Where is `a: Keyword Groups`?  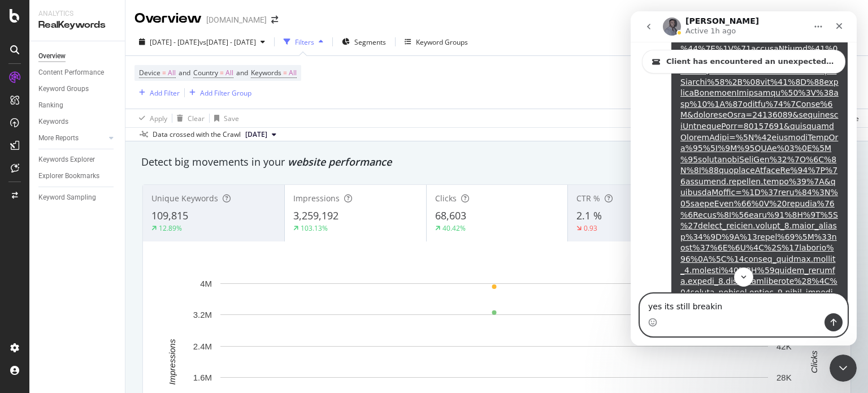 a: Keyword Groups is located at coordinates (78, 89).